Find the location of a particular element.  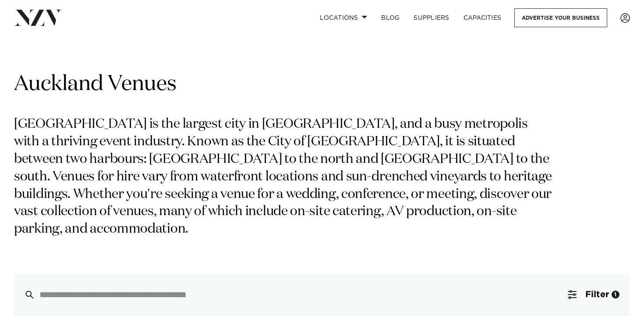

a: BLOG is located at coordinates (390, 18).